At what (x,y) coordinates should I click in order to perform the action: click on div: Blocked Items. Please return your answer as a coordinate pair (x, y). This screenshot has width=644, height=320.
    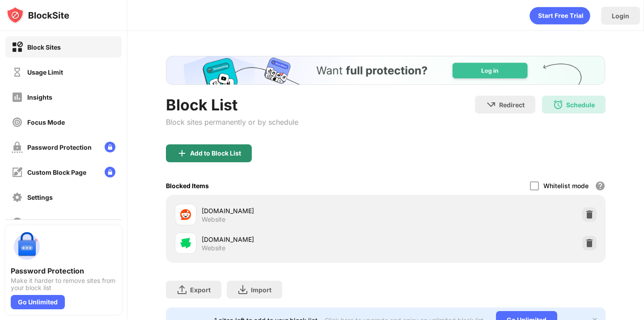
    Looking at the image, I should click on (187, 186).